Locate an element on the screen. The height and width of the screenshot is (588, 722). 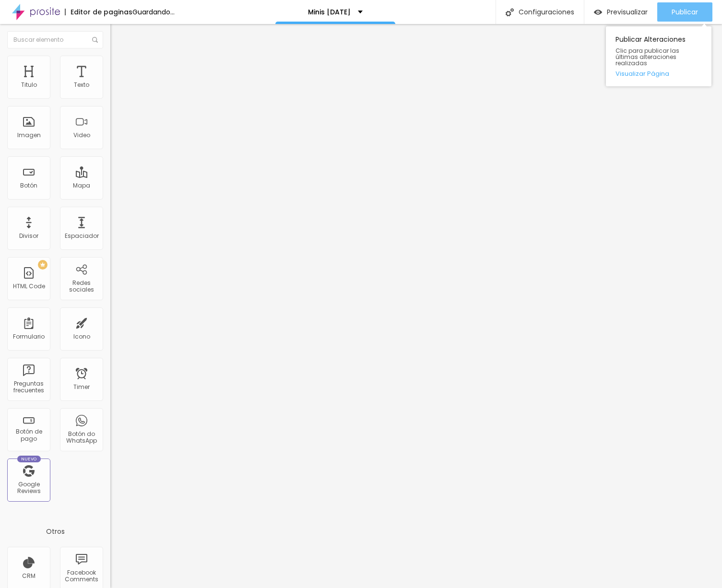
div: Mapa is located at coordinates (82, 185).